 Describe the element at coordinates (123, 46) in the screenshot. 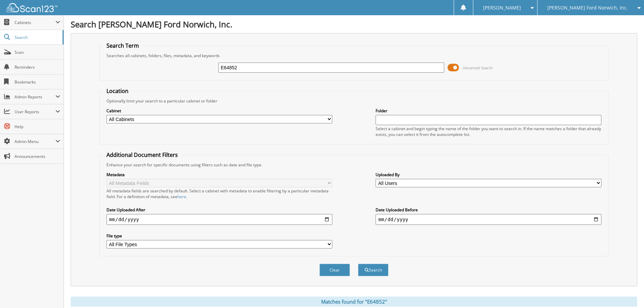

I see `legend: Search Term` at that location.